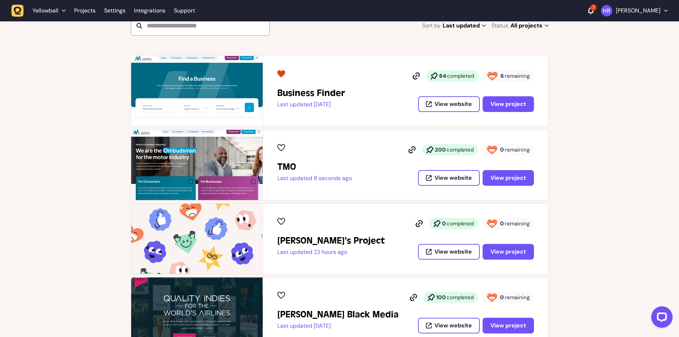 The height and width of the screenshot is (337, 679). Describe the element at coordinates (440, 150) in the screenshot. I see `strong: 200` at that location.